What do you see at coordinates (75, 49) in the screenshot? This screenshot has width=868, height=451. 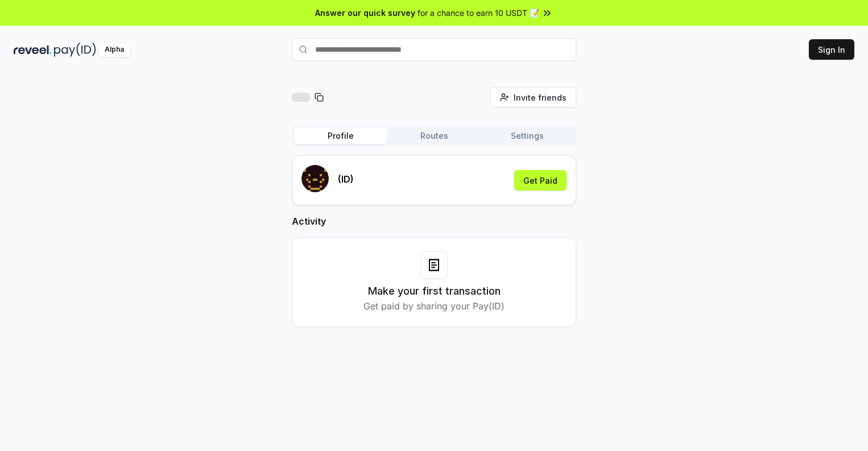 I see `img: pay_id` at bounding box center [75, 49].